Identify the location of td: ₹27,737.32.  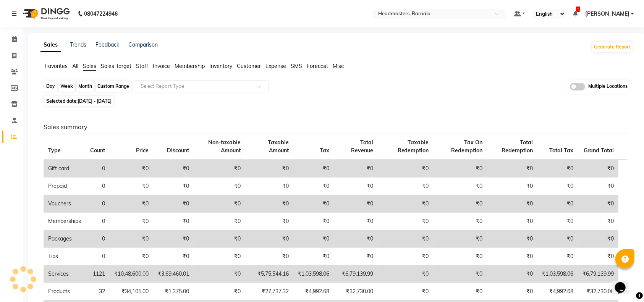
(269, 292).